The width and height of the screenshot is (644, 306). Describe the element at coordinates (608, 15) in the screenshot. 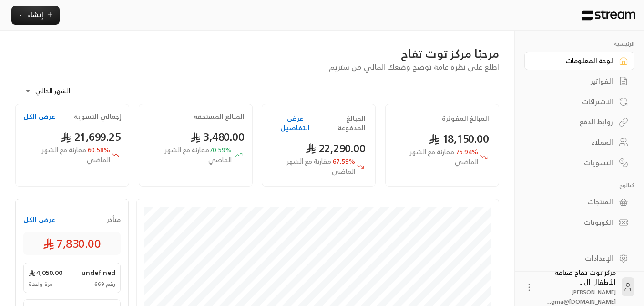

I see `img: Logo` at that location.